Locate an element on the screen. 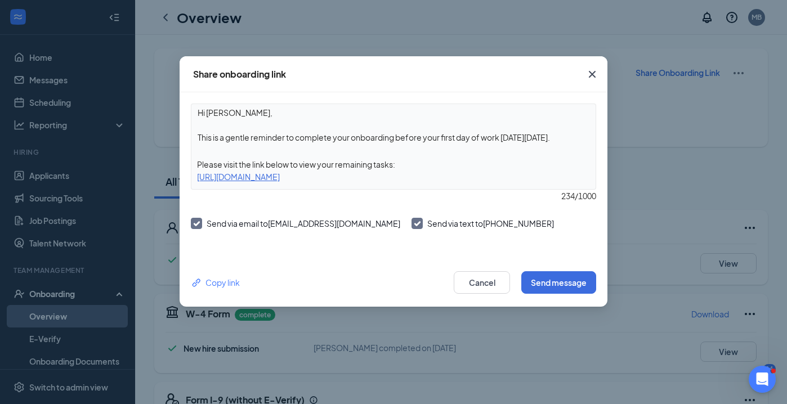 This screenshot has width=787, height=404. div: Please visit the link below to view your remaining tasks: is located at coordinates (394, 164).